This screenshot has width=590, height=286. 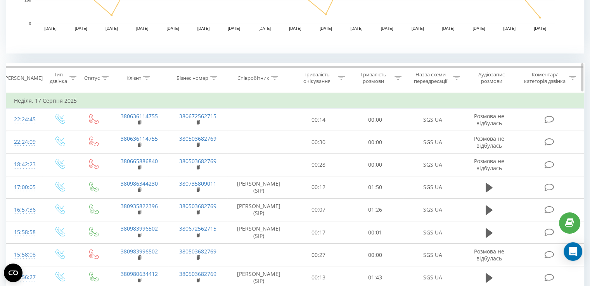 I want to click on div: Тривалість очікування, so click(x=317, y=78).